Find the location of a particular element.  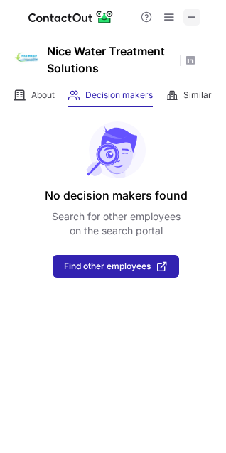

span: Find other employees is located at coordinates (107, 266).